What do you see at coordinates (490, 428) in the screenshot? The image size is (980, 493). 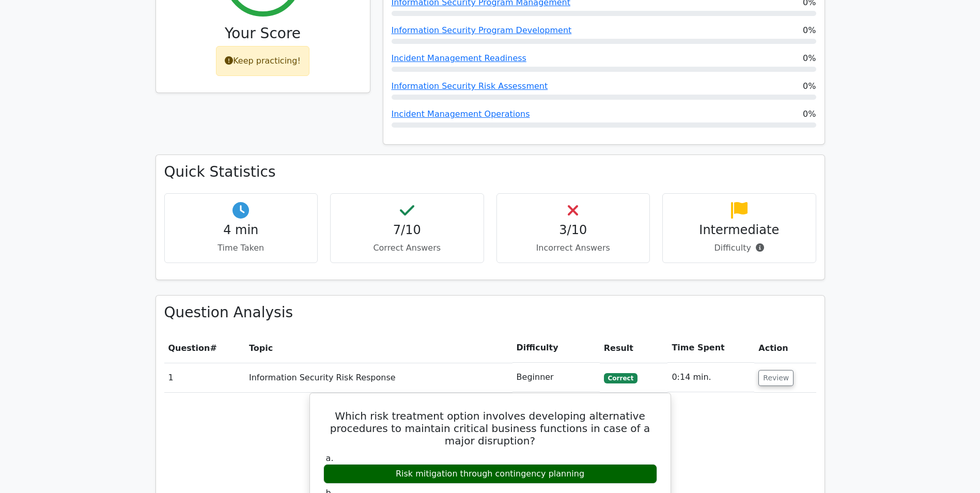 I see `h5: Which risk treatment option involves developing alternative procedures to maintain critical busin...` at bounding box center [490, 428].